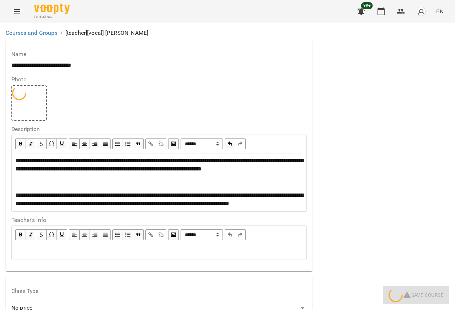  Describe the element at coordinates (367, 6) in the screenshot. I see `span: 99+` at that location.